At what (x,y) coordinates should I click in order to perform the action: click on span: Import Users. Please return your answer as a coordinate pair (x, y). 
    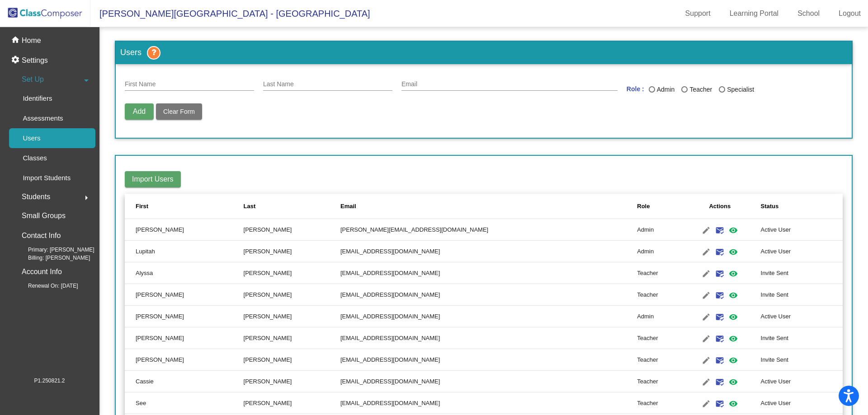
    Looking at the image, I should click on (153, 179).